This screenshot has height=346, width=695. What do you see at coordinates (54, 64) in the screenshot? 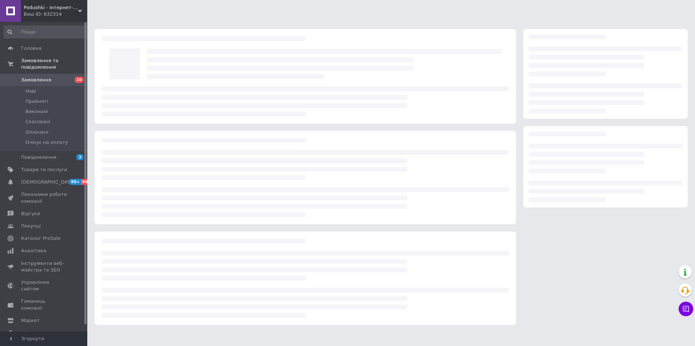
I see `span: Замовлення та повідомлення` at bounding box center [54, 64].